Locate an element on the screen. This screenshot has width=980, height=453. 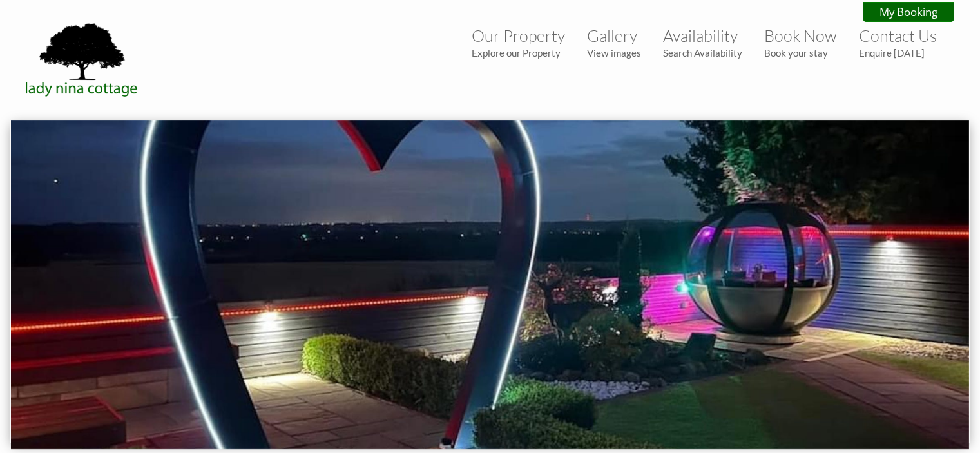
a: AvailabilitySearch Availability is located at coordinates (702, 42).